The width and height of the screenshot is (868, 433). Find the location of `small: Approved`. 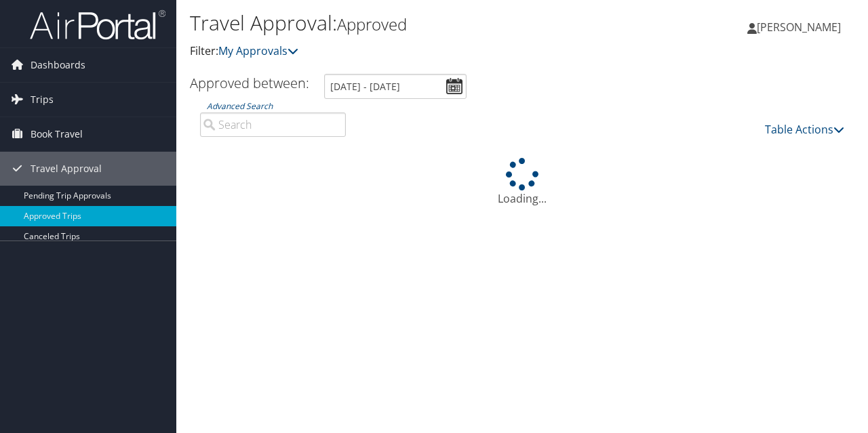

small: Approved is located at coordinates (371, 23).